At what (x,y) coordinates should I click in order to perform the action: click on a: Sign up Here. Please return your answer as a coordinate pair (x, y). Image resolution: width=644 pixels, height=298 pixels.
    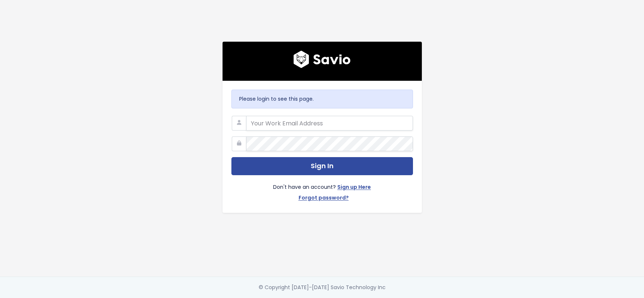
    Looking at the image, I should click on (354, 188).